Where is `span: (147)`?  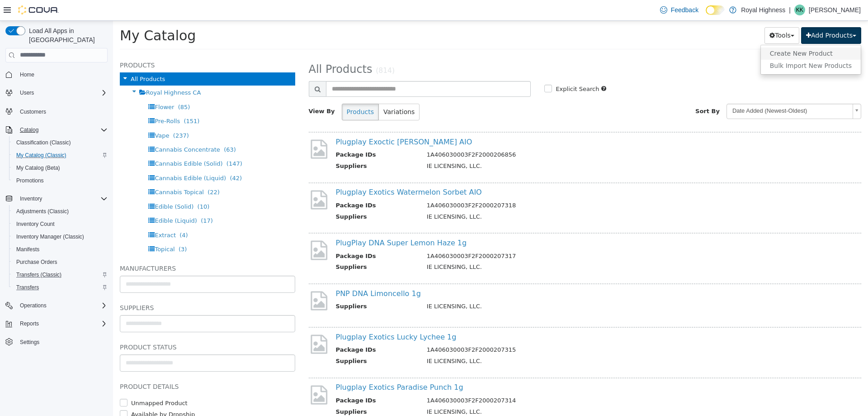
span: (147) is located at coordinates (121, 143).